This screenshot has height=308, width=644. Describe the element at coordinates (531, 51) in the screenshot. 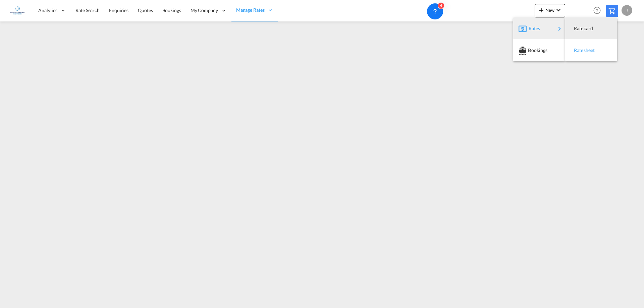

I see `span: Bookings` at that location.